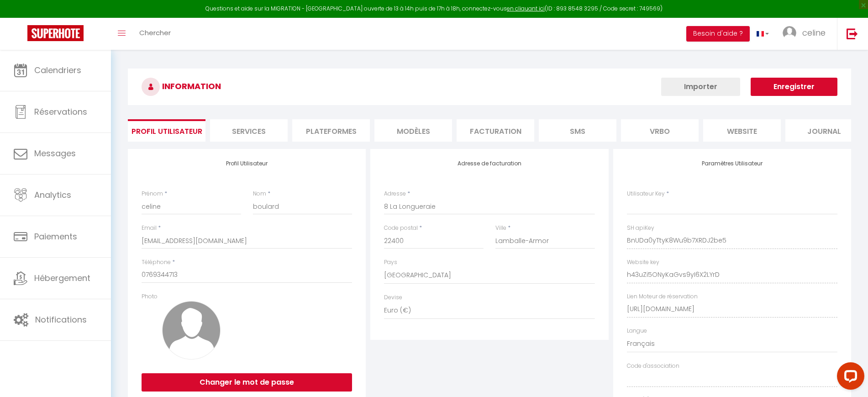 This screenshot has height=397, width=868. What do you see at coordinates (641, 228) in the screenshot?
I see `label: SH apiKey` at bounding box center [641, 228].